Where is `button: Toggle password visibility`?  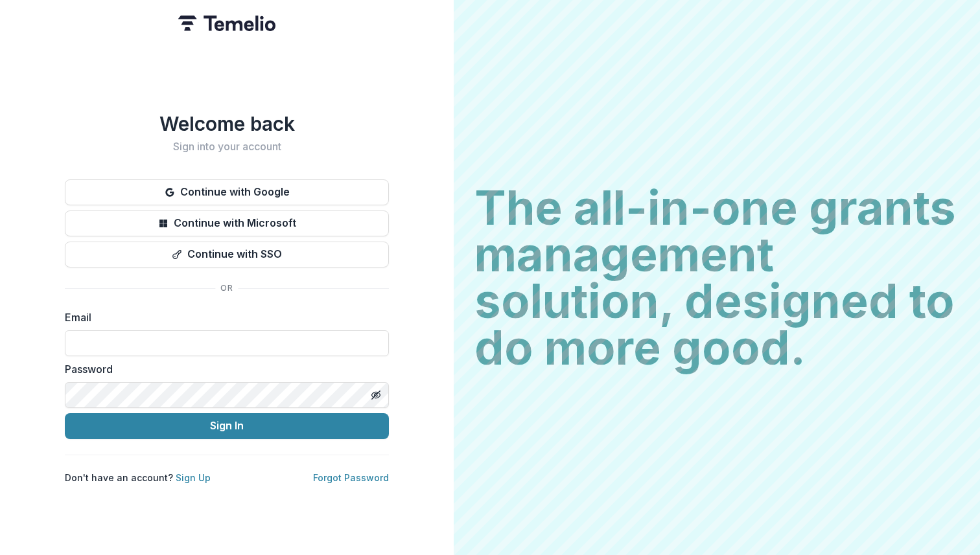
button: Toggle password visibility is located at coordinates (376, 395).